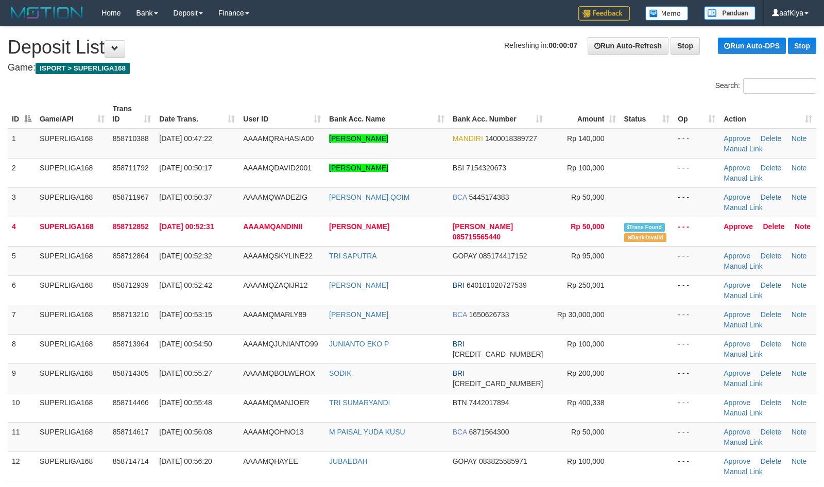 The width and height of the screenshot is (824, 487). I want to click on span: Copy 7154320673 to clipboard, so click(486, 168).